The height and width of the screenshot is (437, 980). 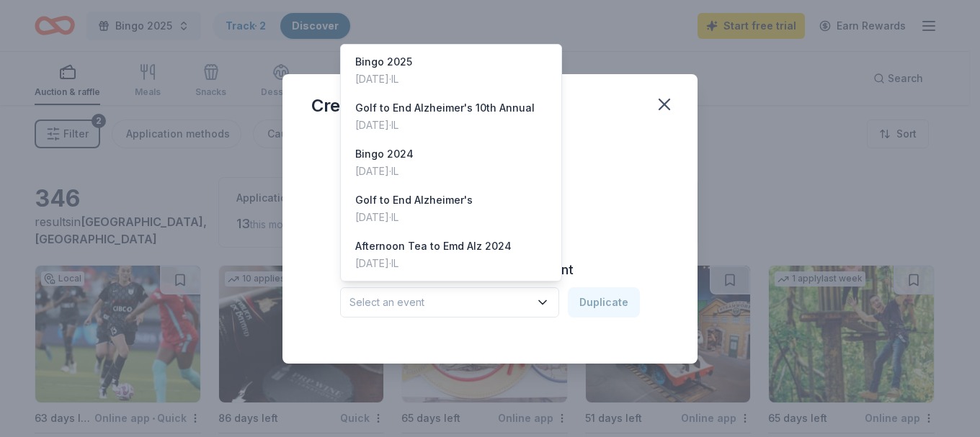 What do you see at coordinates (440, 302) in the screenshot?
I see `span: Select an event` at bounding box center [440, 302].